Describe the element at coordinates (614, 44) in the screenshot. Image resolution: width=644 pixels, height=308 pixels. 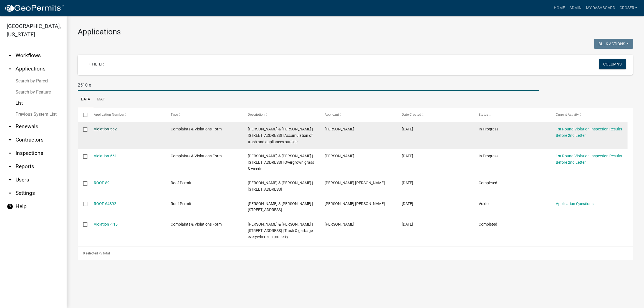
I see `button: Bulk Actions` at that location.